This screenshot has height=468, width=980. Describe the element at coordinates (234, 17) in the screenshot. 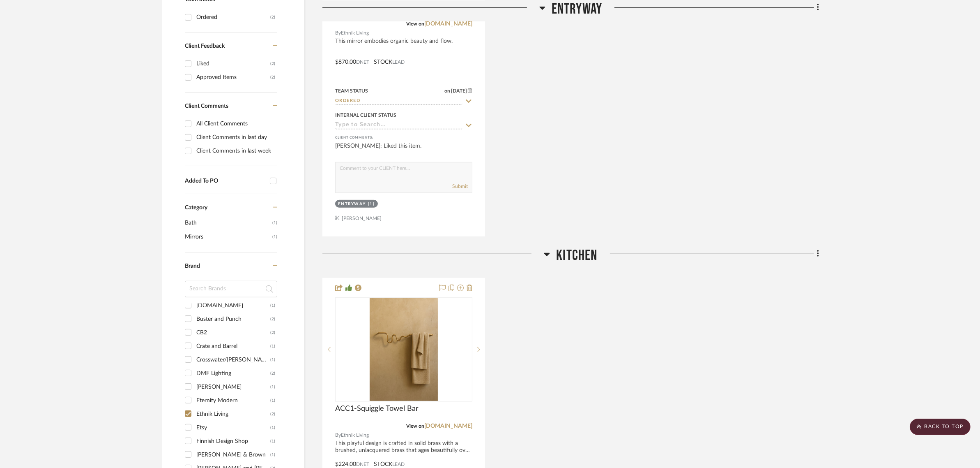

I see `div: Ordered` at that location.